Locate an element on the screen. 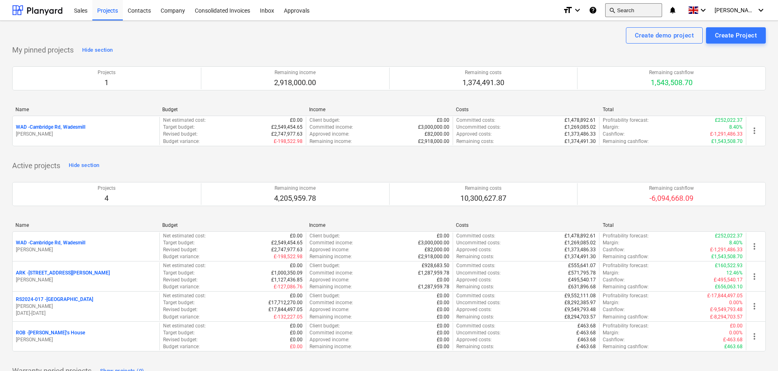  p: 1 is located at coordinates (107, 83).